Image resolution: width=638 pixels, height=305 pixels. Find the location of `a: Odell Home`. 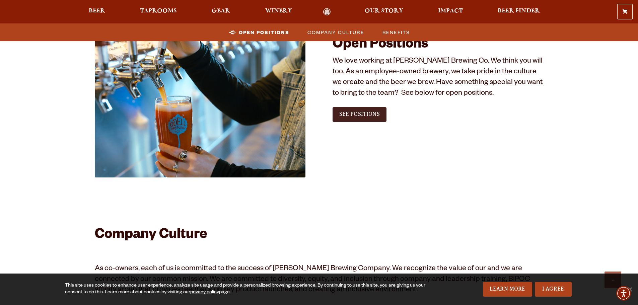

a: Odell Home is located at coordinates (327, 12).